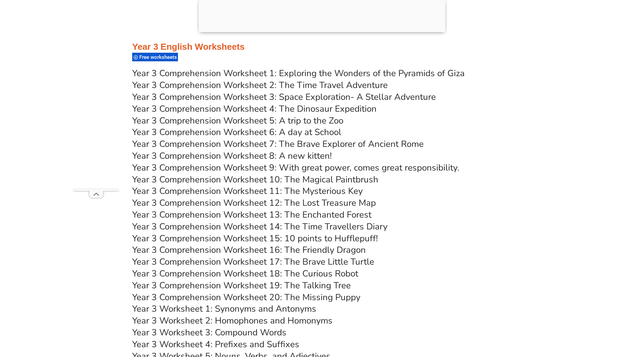  Describe the element at coordinates (245, 273) in the screenshot. I see `a: Year 3 Comprehension Worksheet 18: The Curious Robot` at that location.